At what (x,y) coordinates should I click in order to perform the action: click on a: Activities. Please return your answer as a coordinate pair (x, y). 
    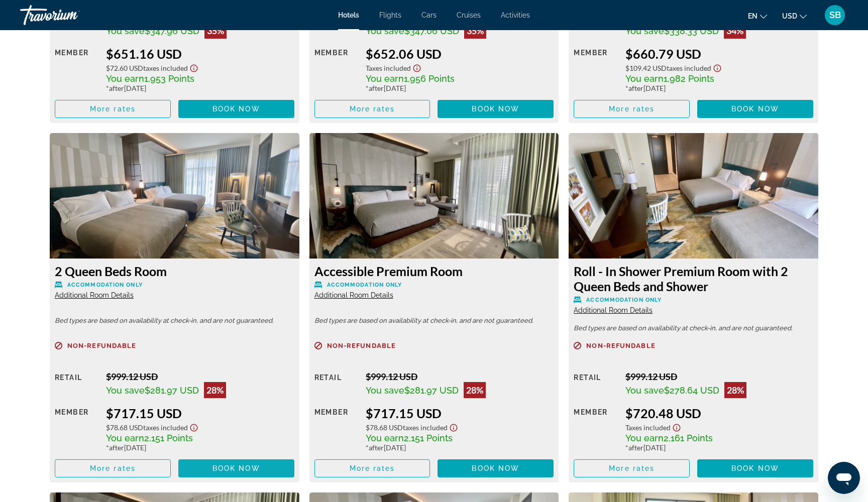
    Looking at the image, I should click on (516, 15).